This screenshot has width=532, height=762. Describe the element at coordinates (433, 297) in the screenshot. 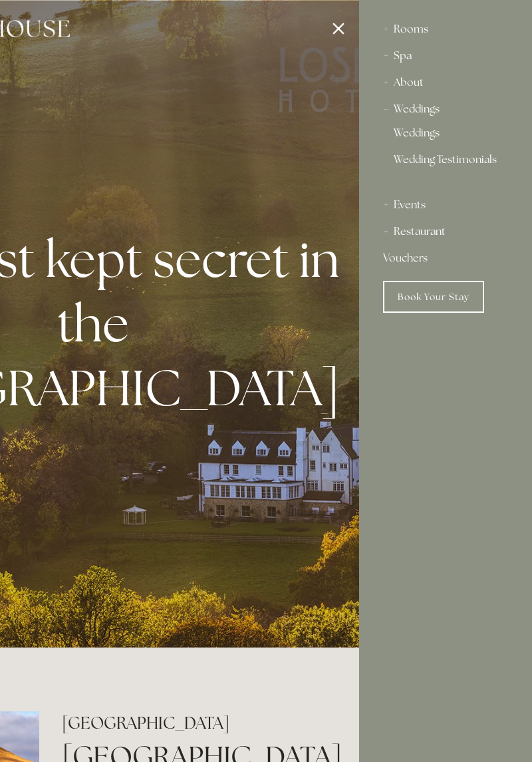

I see `a: Book Your Stay` at that location.